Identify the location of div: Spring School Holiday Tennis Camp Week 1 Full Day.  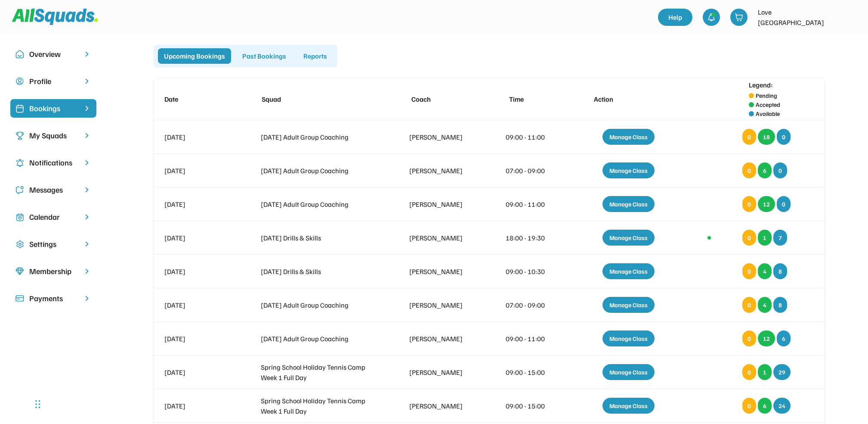
(320, 372).